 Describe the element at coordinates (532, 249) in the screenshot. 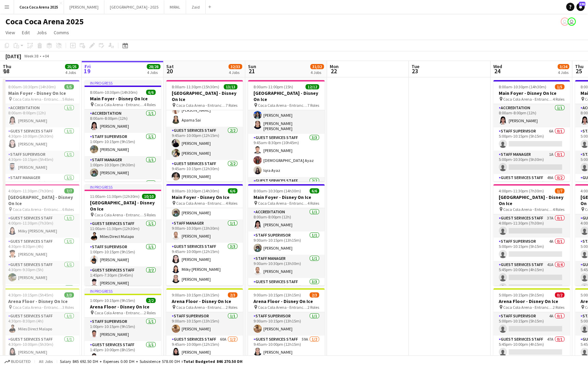

I see `app-card-role: Staff Supervisor4A0/15:00pm-10:15pm (5h15m)` at that location.